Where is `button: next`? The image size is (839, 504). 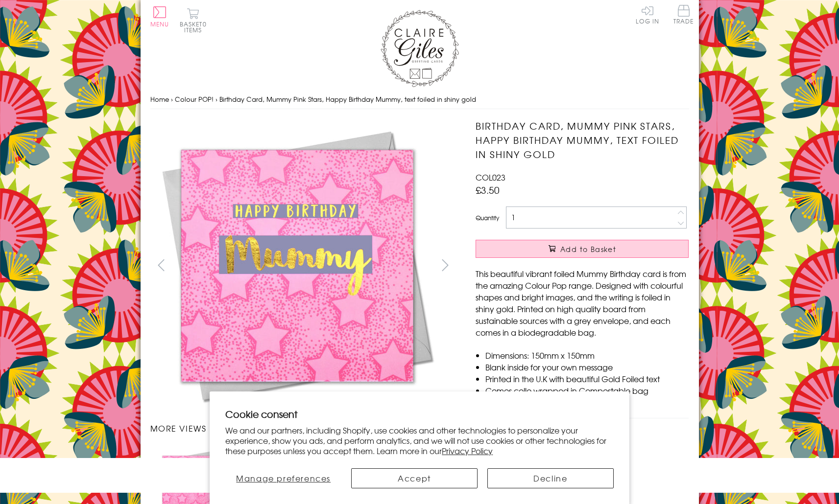
button: next is located at coordinates (445, 265).